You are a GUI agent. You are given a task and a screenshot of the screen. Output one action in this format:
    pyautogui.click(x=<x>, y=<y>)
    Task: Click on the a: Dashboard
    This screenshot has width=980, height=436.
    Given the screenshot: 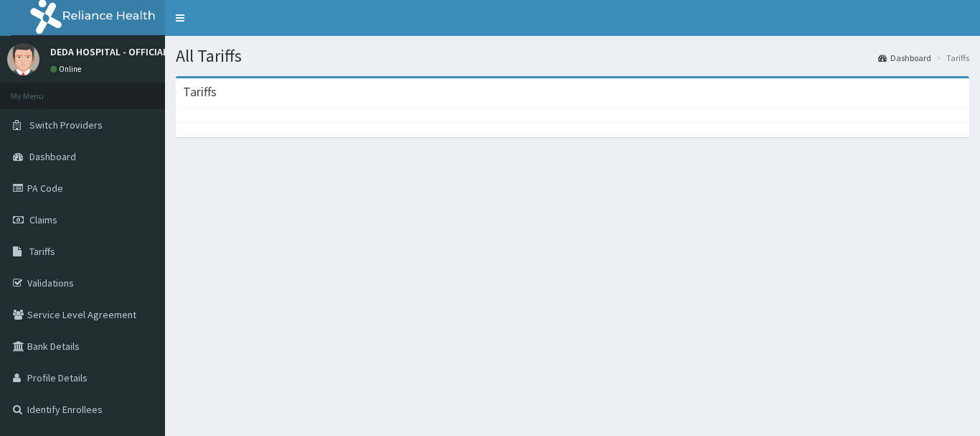 What is the action you would take?
    pyautogui.click(x=905, y=58)
    